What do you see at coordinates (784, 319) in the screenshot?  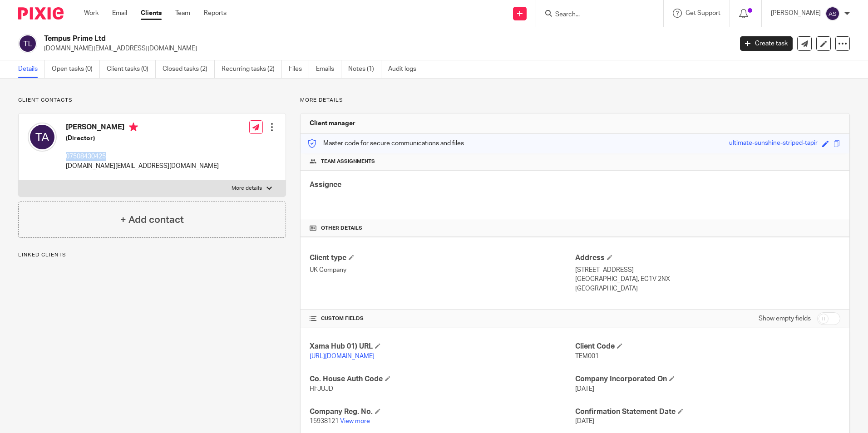 I see `label: Show empty fields` at bounding box center [784, 319].